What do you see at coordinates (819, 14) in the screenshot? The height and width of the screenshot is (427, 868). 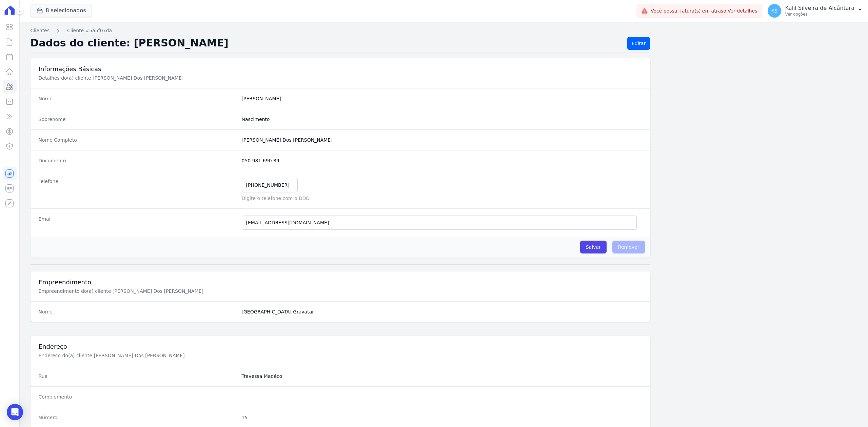 I see `p: Ver opções` at bounding box center [819, 14].